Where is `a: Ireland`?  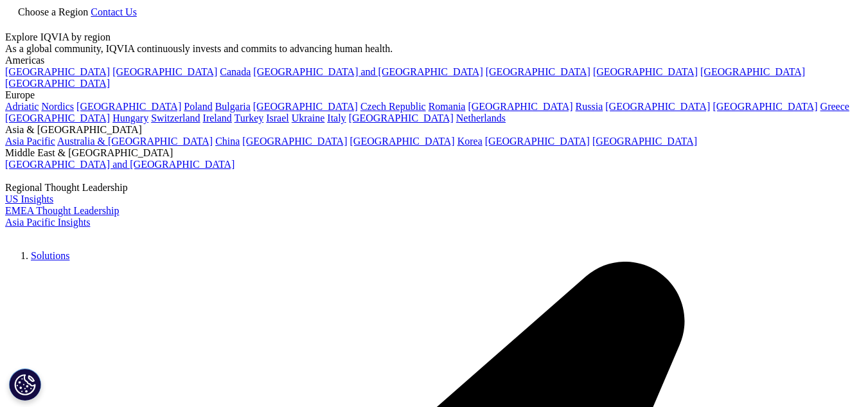
a: Ireland is located at coordinates (217, 118).